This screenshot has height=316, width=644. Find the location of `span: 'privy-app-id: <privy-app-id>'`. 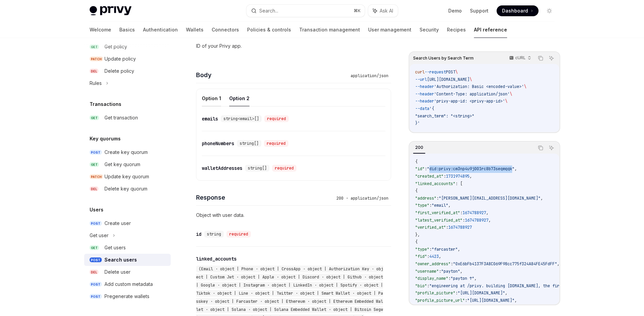

span: 'privy-app-id: <privy-app-id>' is located at coordinates (469, 101).